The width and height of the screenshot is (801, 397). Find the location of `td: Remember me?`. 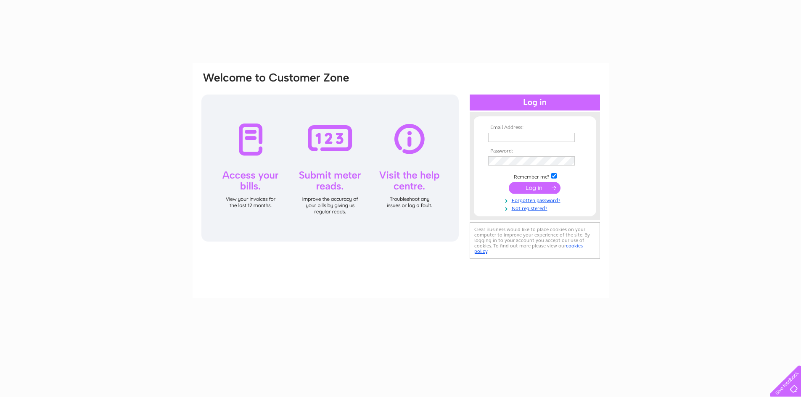

td: Remember me? is located at coordinates (535, 176).